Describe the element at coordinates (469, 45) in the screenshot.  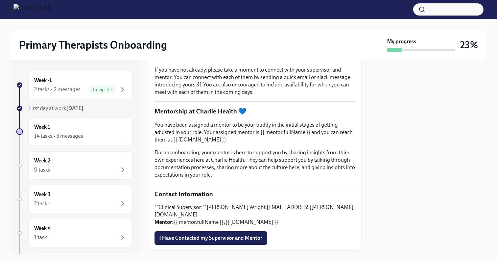
I see `h3: 23%` at that location.